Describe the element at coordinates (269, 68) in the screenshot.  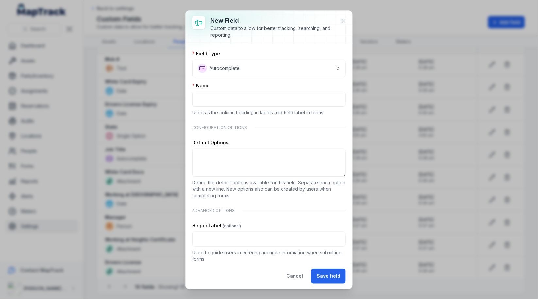
I see `button: Autocomplete` at that location.